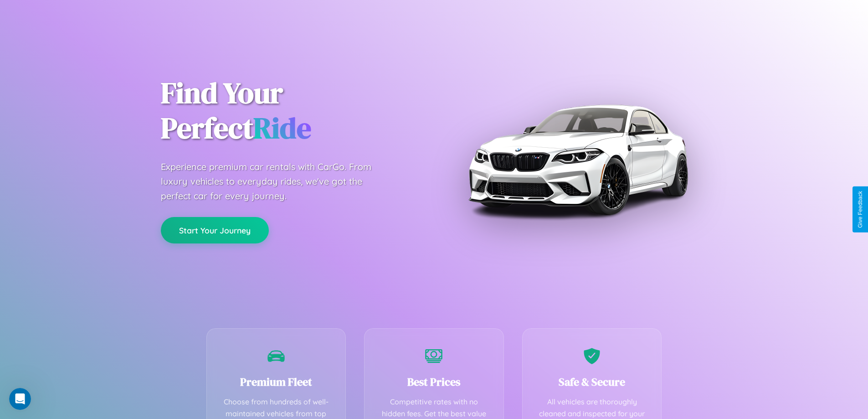 Image resolution: width=868 pixels, height=419 pixels. I want to click on h3: Safe & Secure, so click(592, 381).